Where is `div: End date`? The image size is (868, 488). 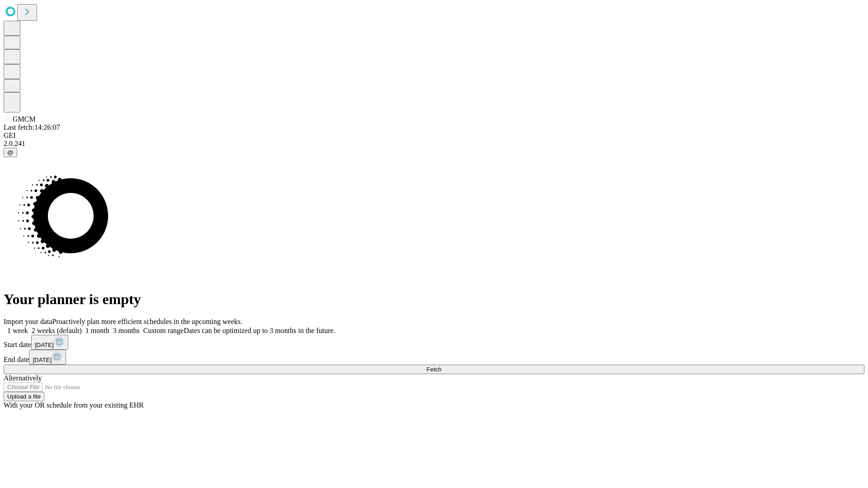 div: End date is located at coordinates (434, 357).